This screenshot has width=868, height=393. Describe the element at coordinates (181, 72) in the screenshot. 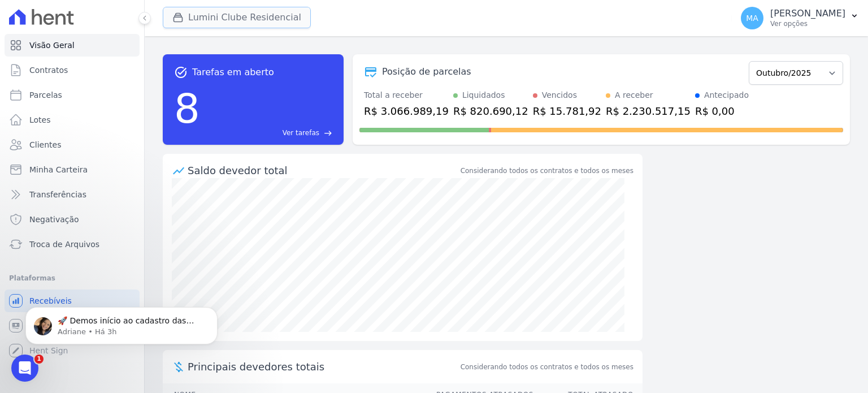

I see `span: task_alt` at that location.